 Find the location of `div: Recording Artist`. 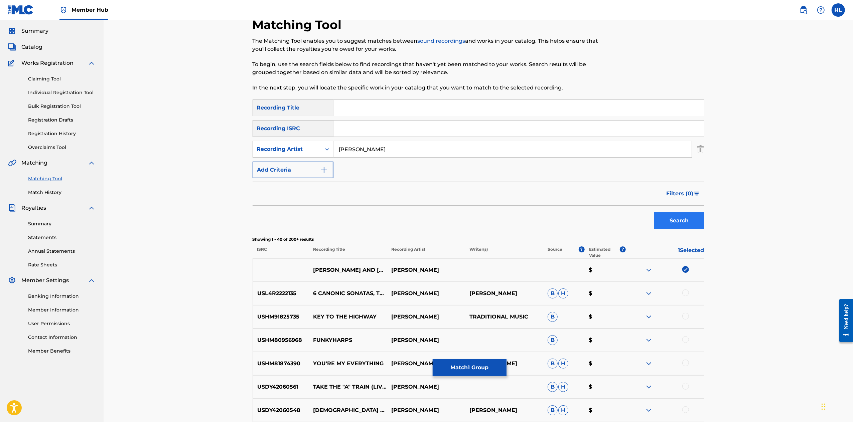

div: Recording Artist is located at coordinates (287, 149).